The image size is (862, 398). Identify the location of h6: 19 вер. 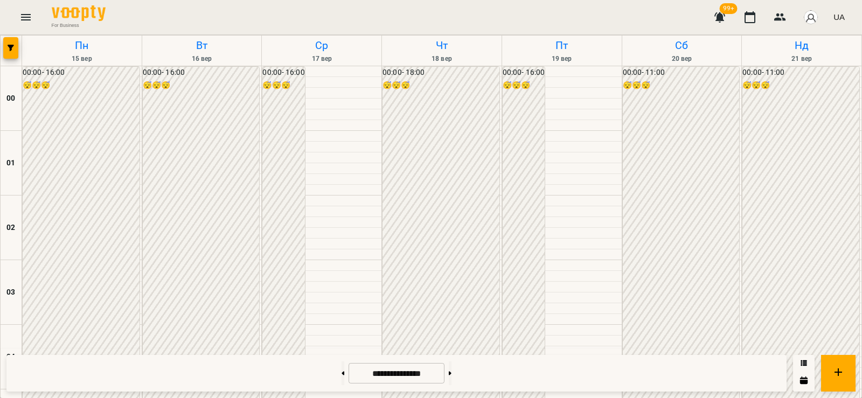
(562, 59).